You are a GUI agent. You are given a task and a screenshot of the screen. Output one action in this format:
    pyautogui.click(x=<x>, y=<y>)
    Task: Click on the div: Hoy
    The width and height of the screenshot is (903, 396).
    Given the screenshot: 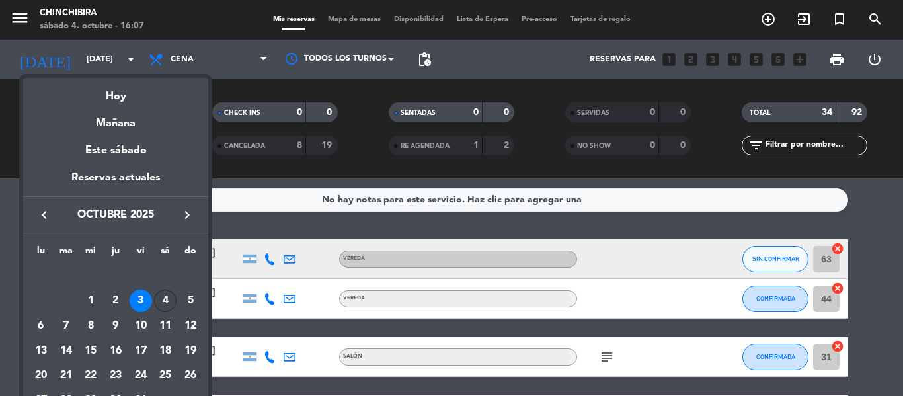 What is the action you would take?
    pyautogui.click(x=116, y=91)
    